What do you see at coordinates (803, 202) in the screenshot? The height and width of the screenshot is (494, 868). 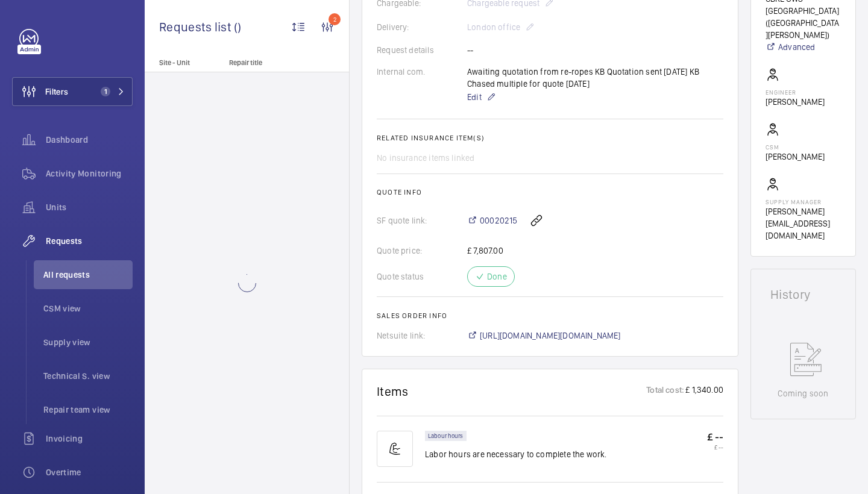 I see `p: Supply manager` at bounding box center [803, 202].